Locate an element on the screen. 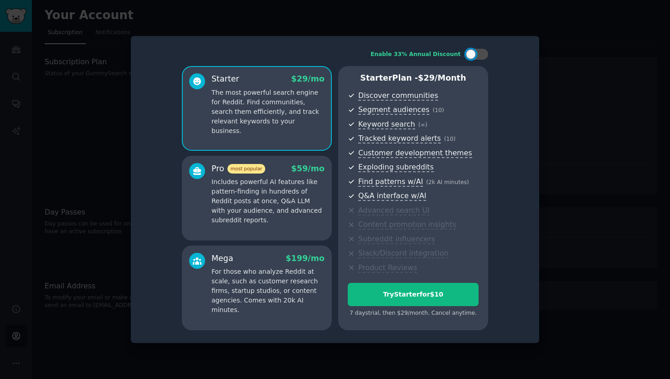  p: For those who analyze Reddit at scale, such as customer research firms, startup studios, or conte... is located at coordinates (268, 291).